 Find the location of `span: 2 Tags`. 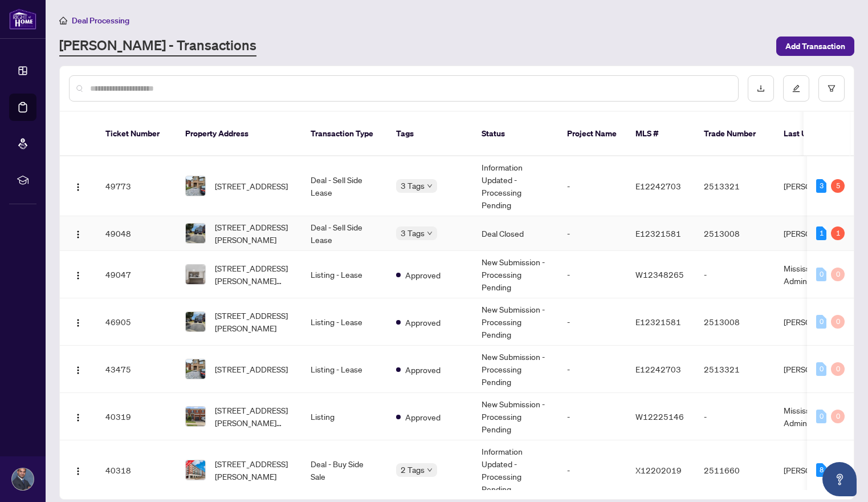

span: 2 Tags is located at coordinates (413, 469).